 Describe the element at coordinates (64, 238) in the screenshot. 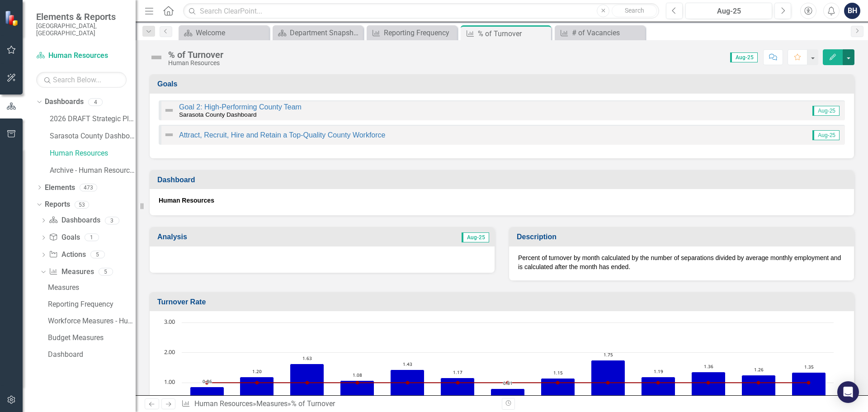

I see `a: Goals` at that location.